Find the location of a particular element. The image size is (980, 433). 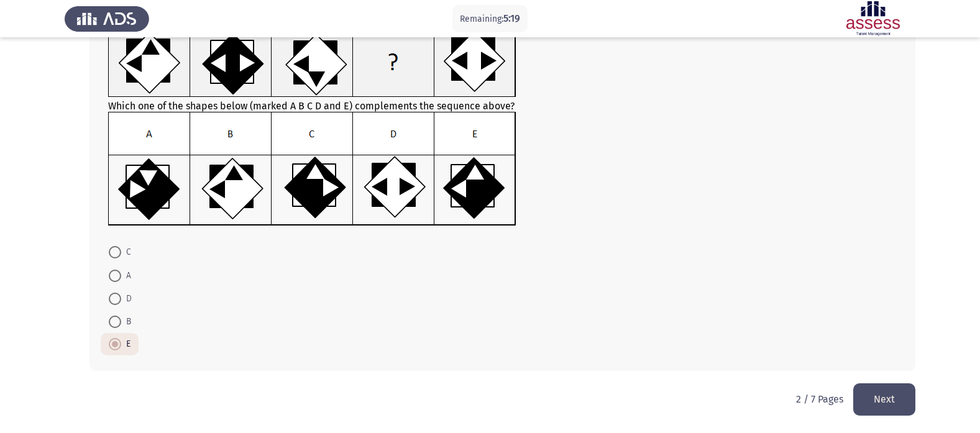

span: 5:19 is located at coordinates (511, 18).